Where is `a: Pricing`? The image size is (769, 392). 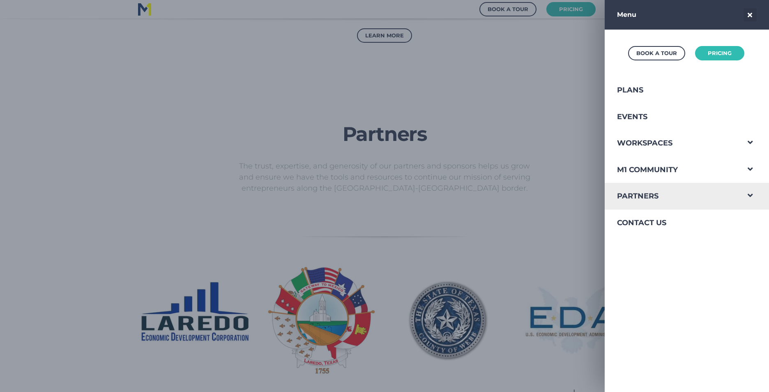 a: Pricing is located at coordinates (720, 53).